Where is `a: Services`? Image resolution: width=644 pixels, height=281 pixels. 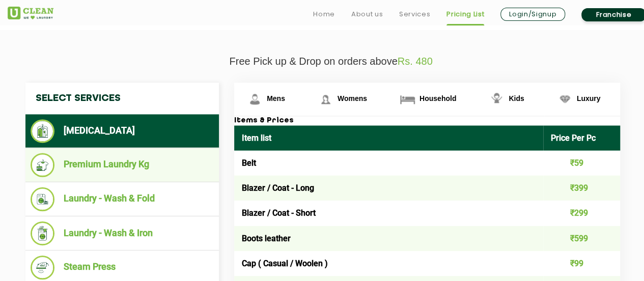 a: Services is located at coordinates (415, 14).